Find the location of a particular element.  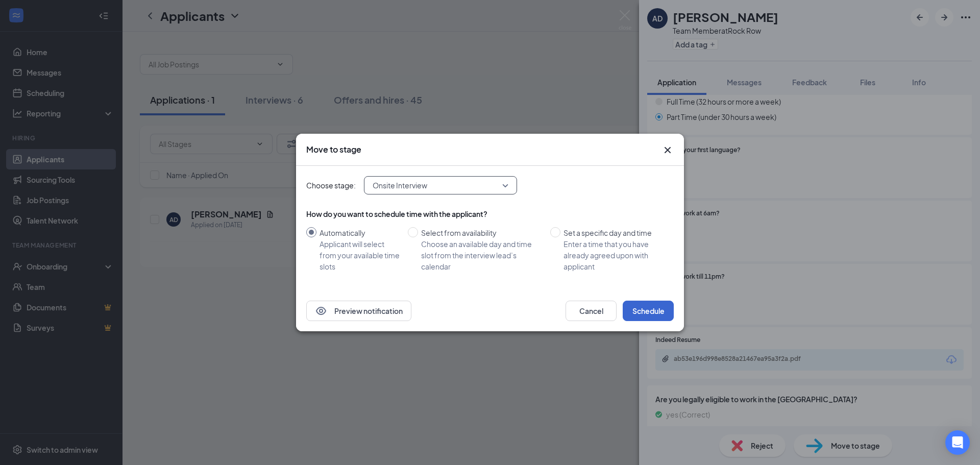

div: Select from availability is located at coordinates (482, 233).